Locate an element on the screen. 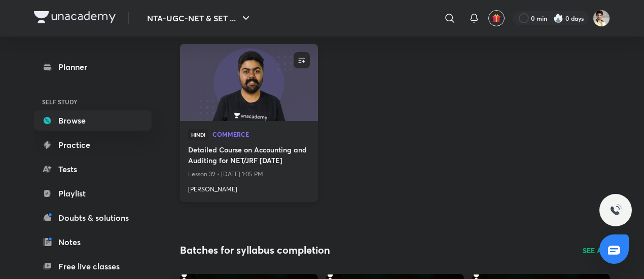  img: streak is located at coordinates (558, 18).